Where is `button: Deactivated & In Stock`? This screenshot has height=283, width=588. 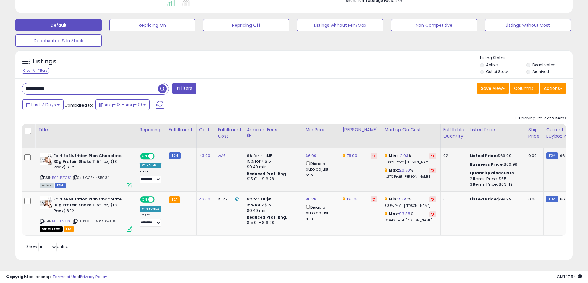
button: Deactivated & In Stock is located at coordinates (58, 41).